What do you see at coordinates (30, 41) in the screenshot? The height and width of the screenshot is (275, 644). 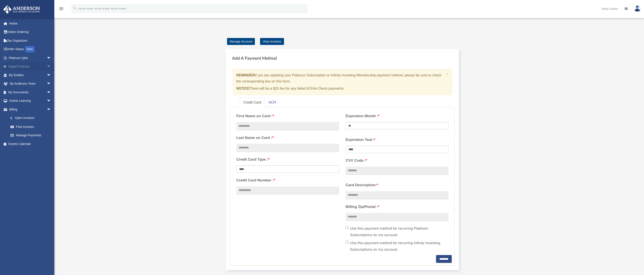 I see `a: Tax Organizers` at bounding box center [30, 41].